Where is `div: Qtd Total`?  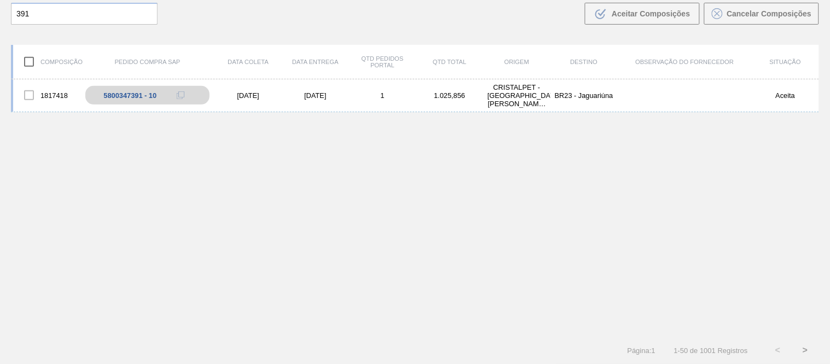 div: Qtd Total is located at coordinates (450, 62).